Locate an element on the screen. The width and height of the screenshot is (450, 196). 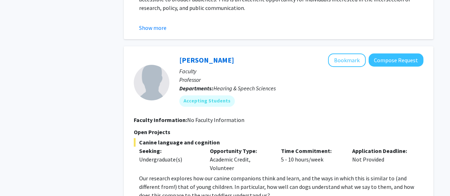
div: Academic Credit, Volunteer is located at coordinates (240, 159).